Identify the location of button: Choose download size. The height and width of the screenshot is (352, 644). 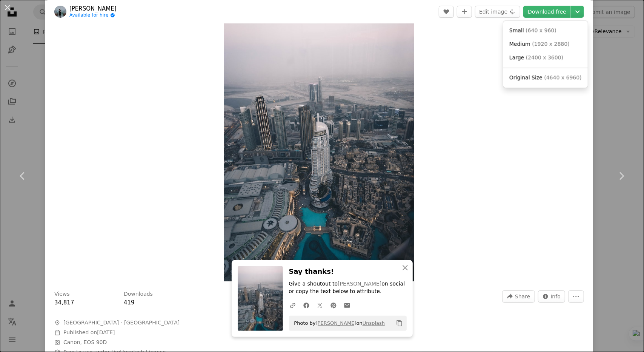
(578, 12).